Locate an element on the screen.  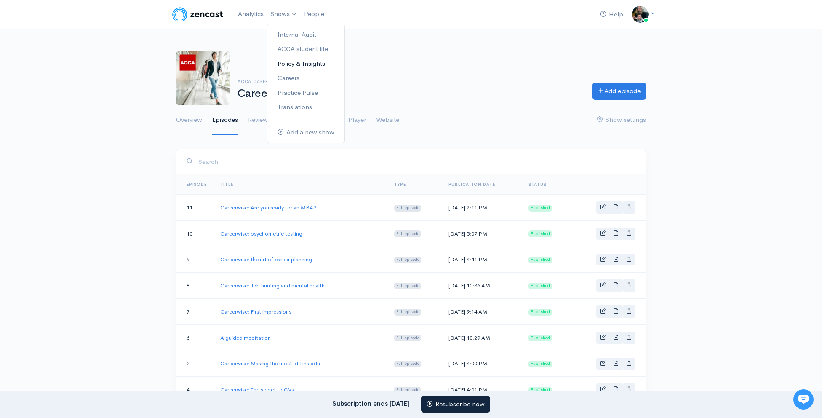
a: Reviews is located at coordinates (259, 120).